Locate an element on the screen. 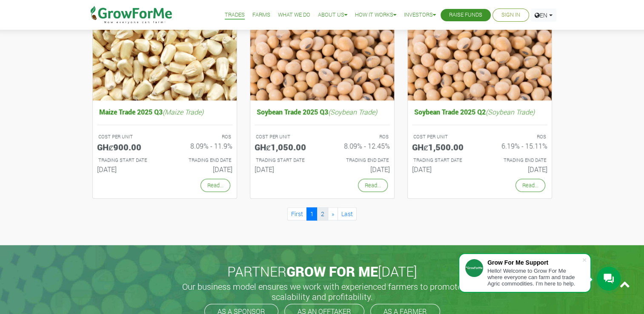  i: (Maize Trade) is located at coordinates (183, 111).